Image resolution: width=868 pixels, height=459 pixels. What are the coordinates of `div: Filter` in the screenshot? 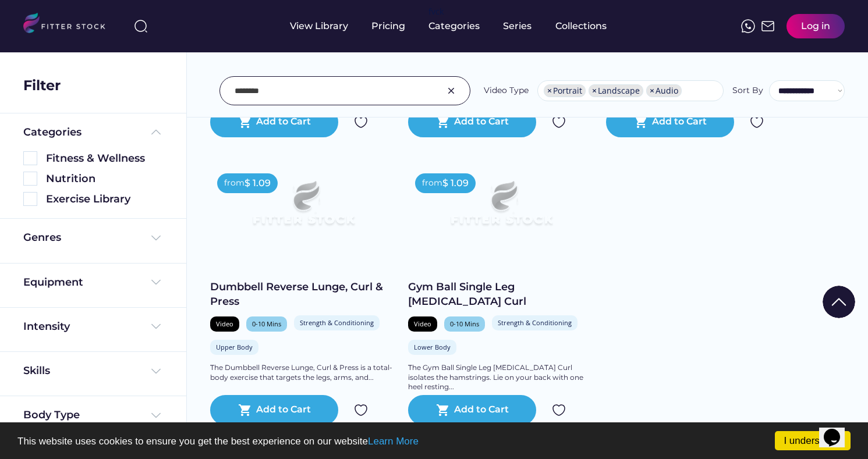 It's located at (42, 85).